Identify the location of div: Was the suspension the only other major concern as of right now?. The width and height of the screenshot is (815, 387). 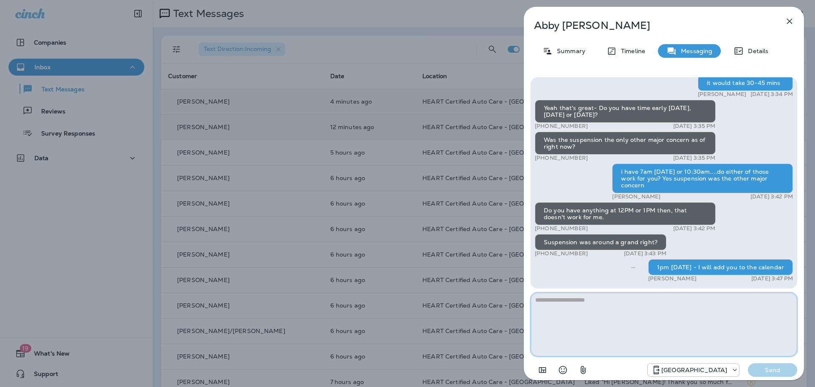
(626, 143).